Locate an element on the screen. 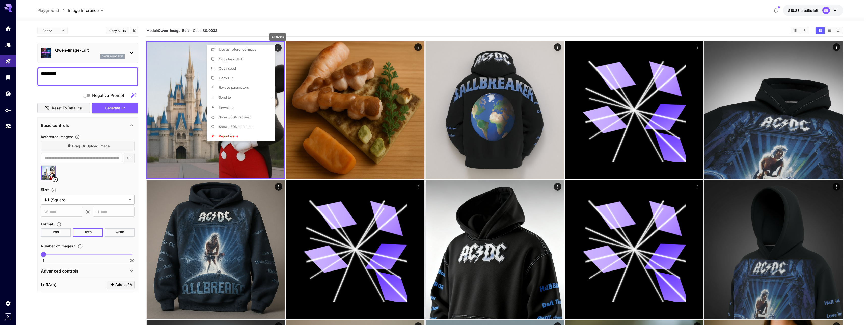 The height and width of the screenshot is (325, 868). span: Copy URL is located at coordinates (227, 78).